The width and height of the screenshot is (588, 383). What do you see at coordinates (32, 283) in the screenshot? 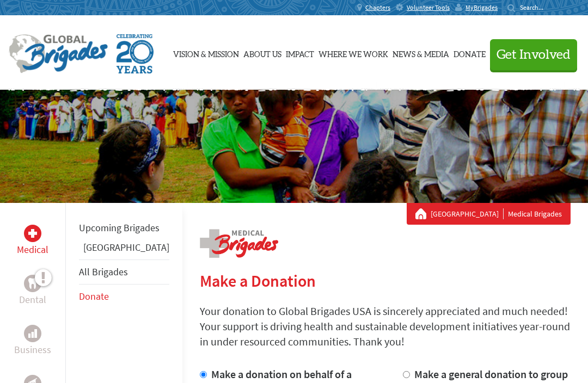
I see `div: Dental` at bounding box center [32, 283].